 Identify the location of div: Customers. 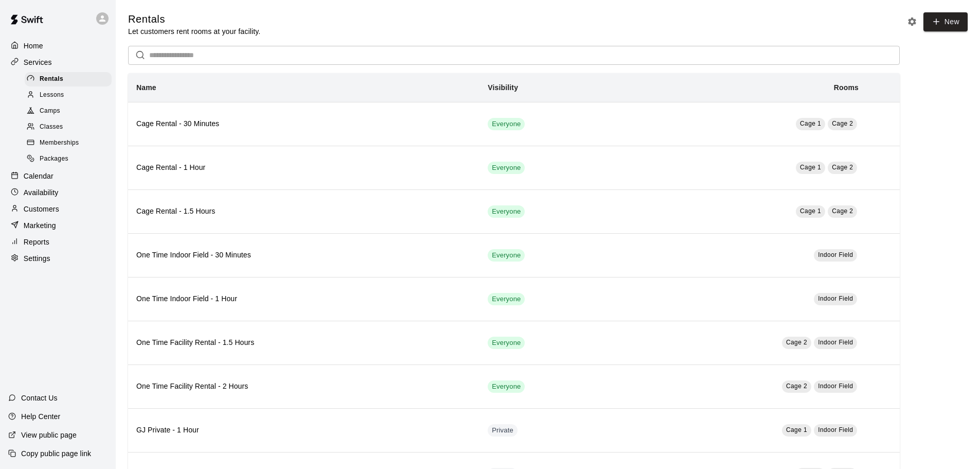
(58, 209).